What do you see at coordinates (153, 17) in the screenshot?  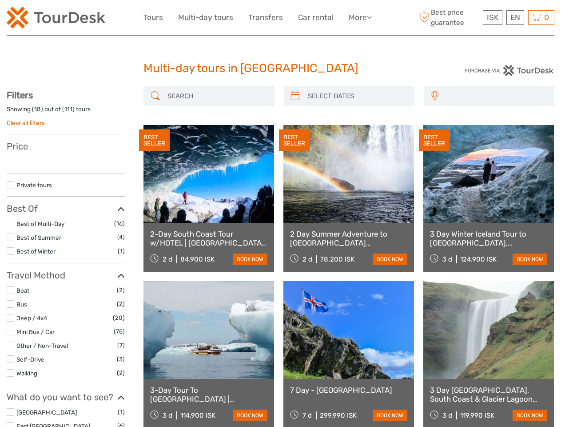 I see `a: Tours` at bounding box center [153, 17].